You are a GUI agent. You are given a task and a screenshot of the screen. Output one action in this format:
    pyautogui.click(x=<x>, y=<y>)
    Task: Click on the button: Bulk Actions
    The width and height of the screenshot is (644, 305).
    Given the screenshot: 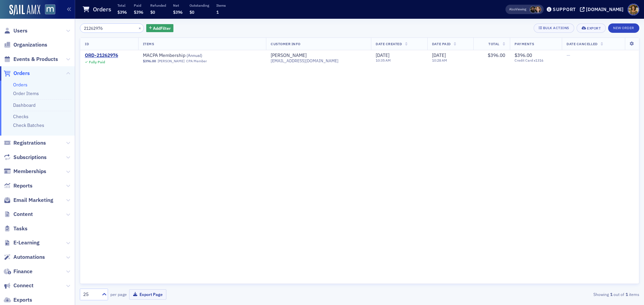 What is the action you would take?
    pyautogui.click(x=553, y=28)
    